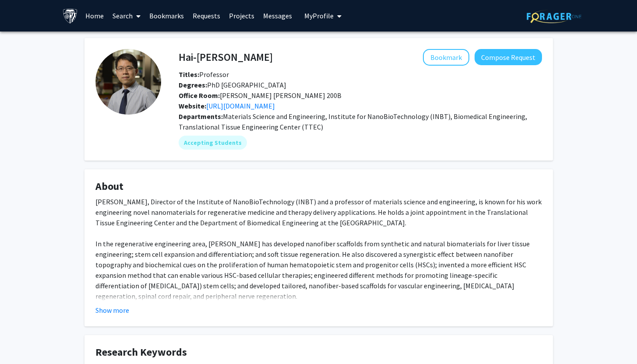  What do you see at coordinates (199, 96) in the screenshot?
I see `b: Office Room:` at bounding box center [199, 96].